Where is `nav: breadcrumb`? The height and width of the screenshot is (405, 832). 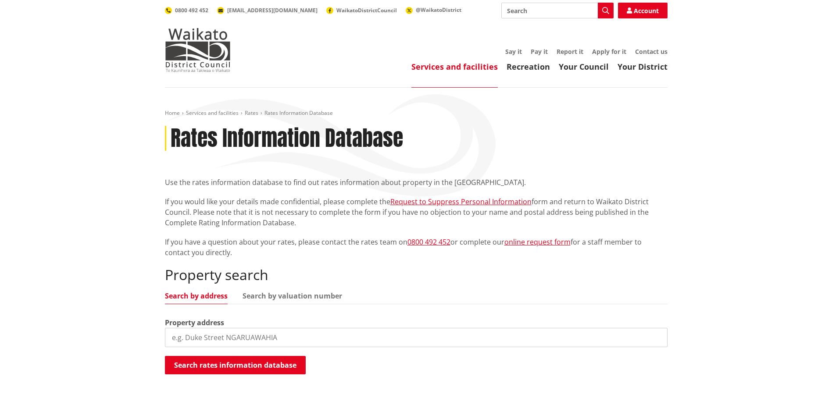 nav: breadcrumb is located at coordinates (416, 113).